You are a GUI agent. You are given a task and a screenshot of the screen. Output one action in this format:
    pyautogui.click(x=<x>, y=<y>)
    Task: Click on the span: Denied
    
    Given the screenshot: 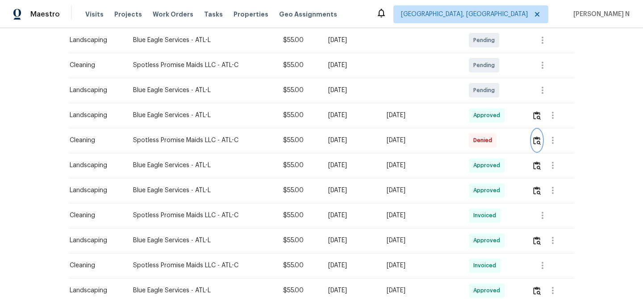 What is the action you would take?
    pyautogui.click(x=485, y=140)
    